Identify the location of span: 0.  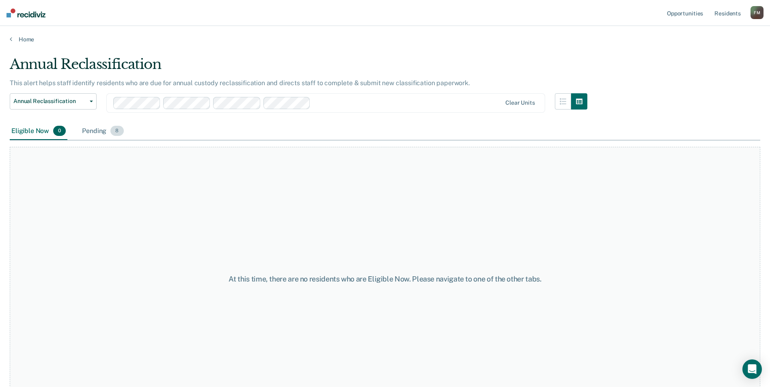
(59, 131).